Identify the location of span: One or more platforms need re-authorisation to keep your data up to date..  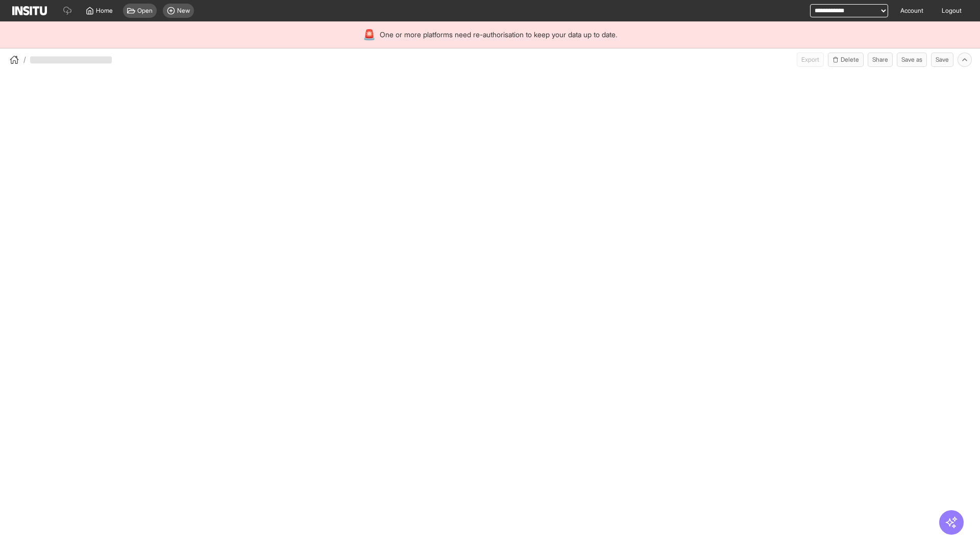
(498, 35).